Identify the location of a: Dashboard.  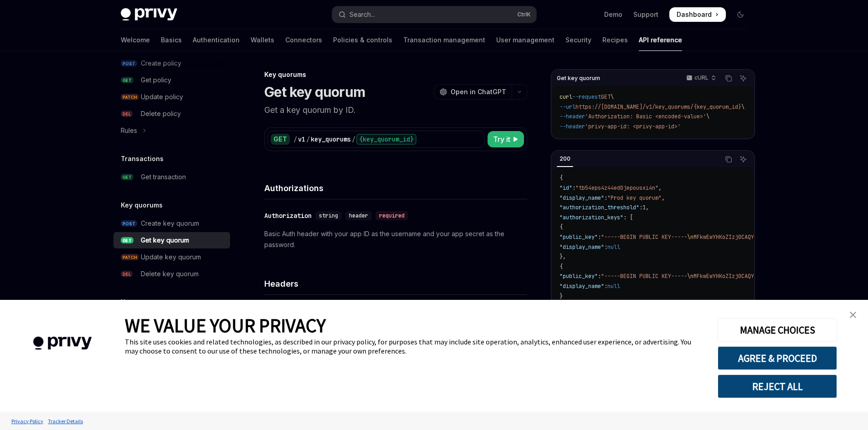
(697, 14).